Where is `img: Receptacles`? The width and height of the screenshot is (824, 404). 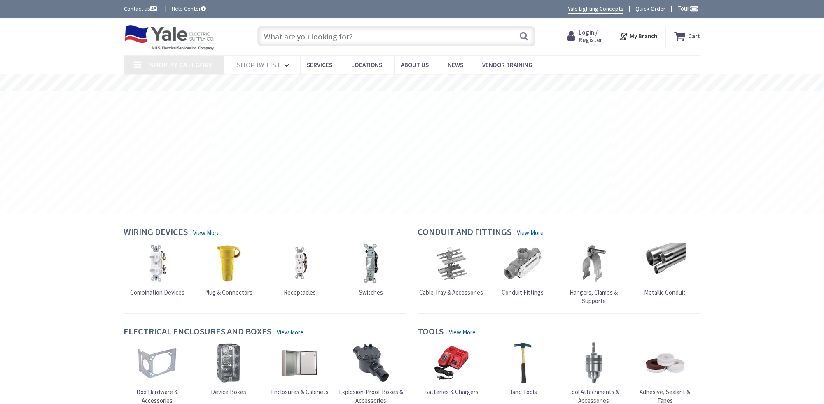
img: Receptacles is located at coordinates (300, 264).